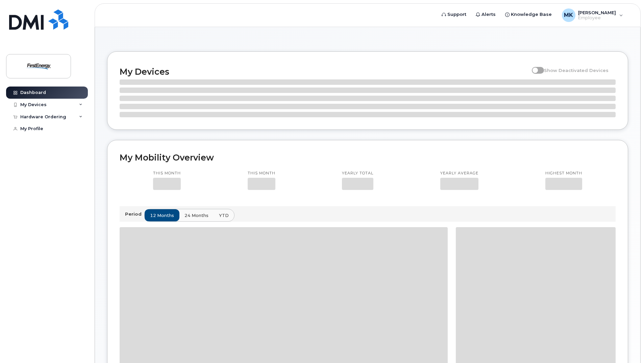  What do you see at coordinates (324, 72) in the screenshot?
I see `h2: My Devices` at bounding box center [324, 72].